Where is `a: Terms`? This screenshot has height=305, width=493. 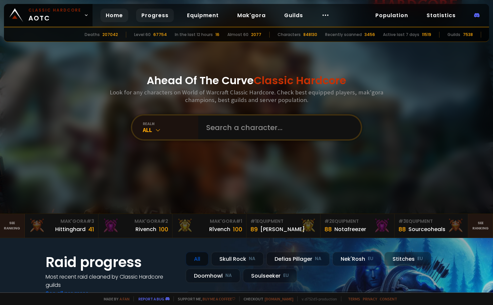
a: Terms is located at coordinates (354, 299).